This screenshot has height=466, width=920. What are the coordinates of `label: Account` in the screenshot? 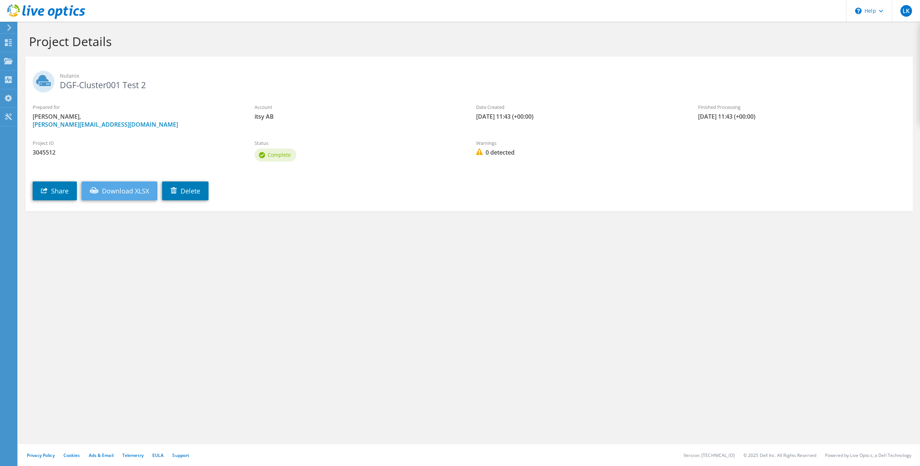 It's located at (358, 107).